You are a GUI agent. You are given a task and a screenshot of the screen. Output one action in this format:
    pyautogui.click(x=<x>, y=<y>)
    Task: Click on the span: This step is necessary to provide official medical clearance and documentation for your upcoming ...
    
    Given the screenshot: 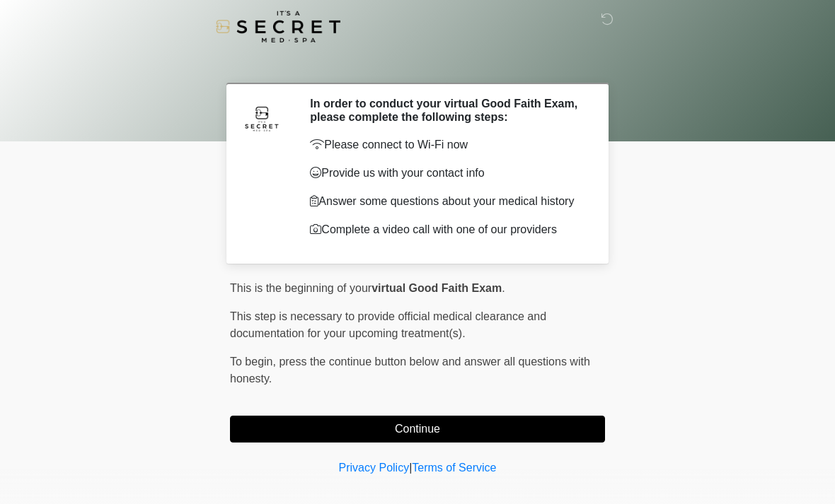 What is the action you would take?
    pyautogui.click(x=388, y=324)
    